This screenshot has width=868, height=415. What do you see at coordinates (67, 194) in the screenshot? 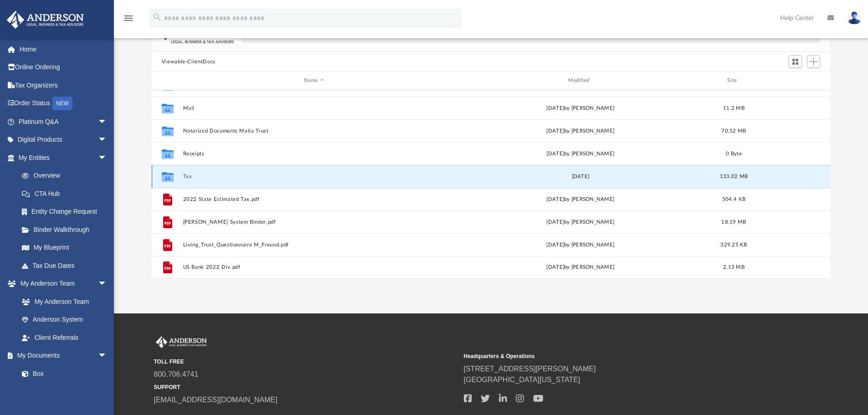
I see `a: CTA Hub` at bounding box center [67, 194].